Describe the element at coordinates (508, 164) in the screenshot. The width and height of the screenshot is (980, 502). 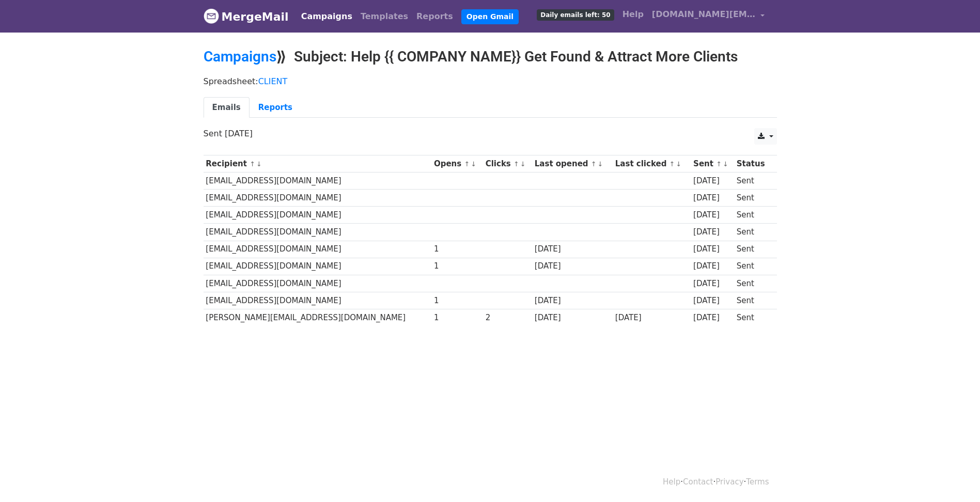
I see `th: Clicks` at that location.